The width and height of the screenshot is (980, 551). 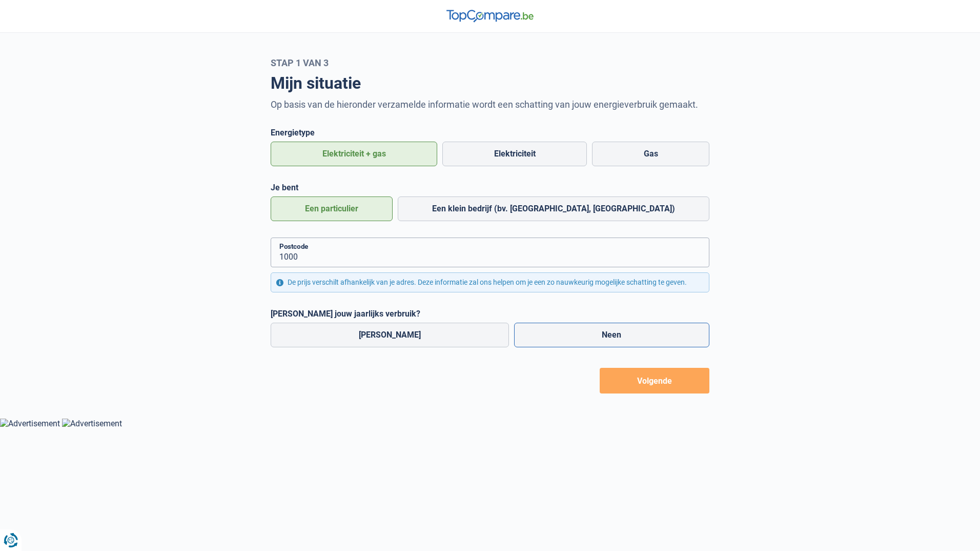 What do you see at coordinates (490, 83) in the screenshot?
I see `h1: Mijn situatie` at bounding box center [490, 83].